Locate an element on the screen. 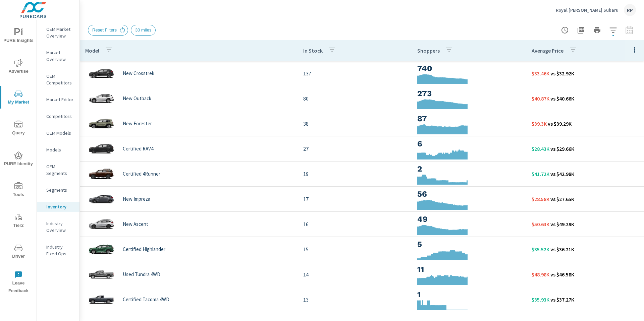  div: Reset Filters is located at coordinates (108, 30).